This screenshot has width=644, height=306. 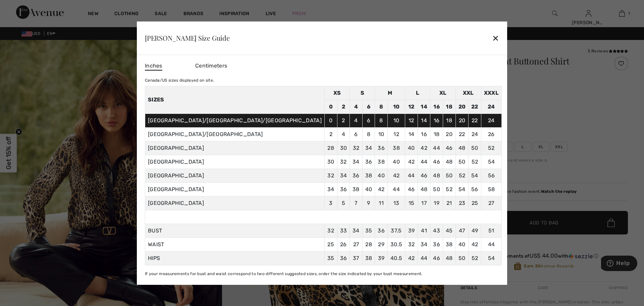 I want to click on td: 11, so click(x=381, y=203).